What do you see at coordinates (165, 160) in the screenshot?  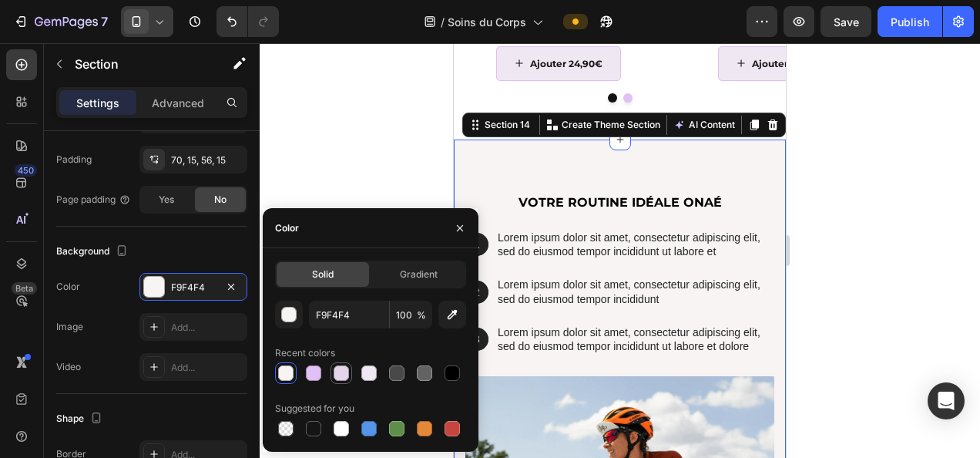 I see `h2: Rich Text Editor. Editing area: main` at bounding box center [165, 160].